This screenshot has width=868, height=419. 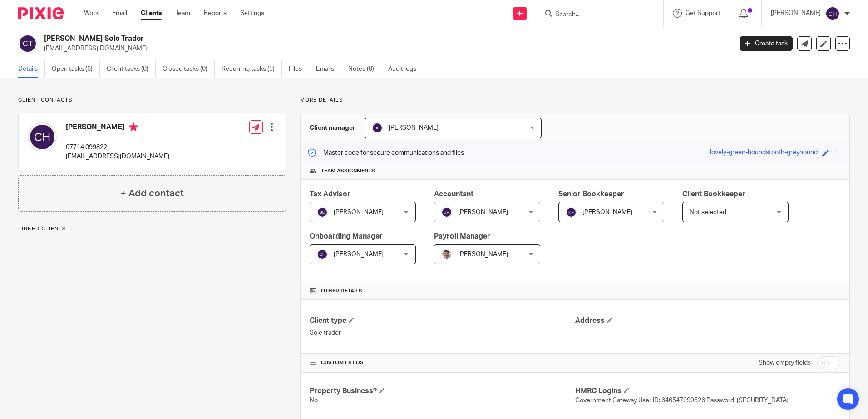 I want to click on a: Files, so click(x=299, y=69).